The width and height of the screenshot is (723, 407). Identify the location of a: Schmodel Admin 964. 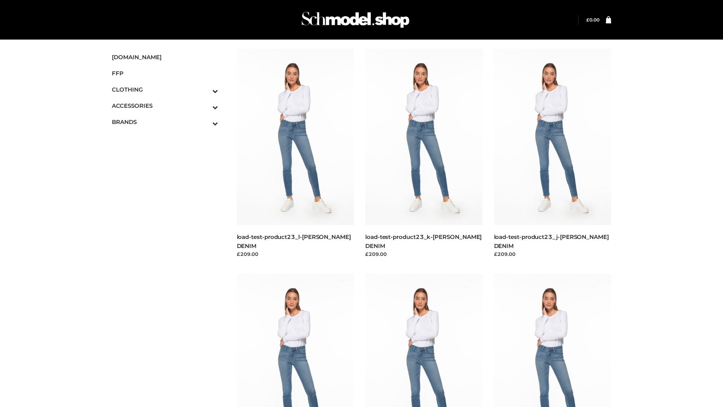
(356, 20).